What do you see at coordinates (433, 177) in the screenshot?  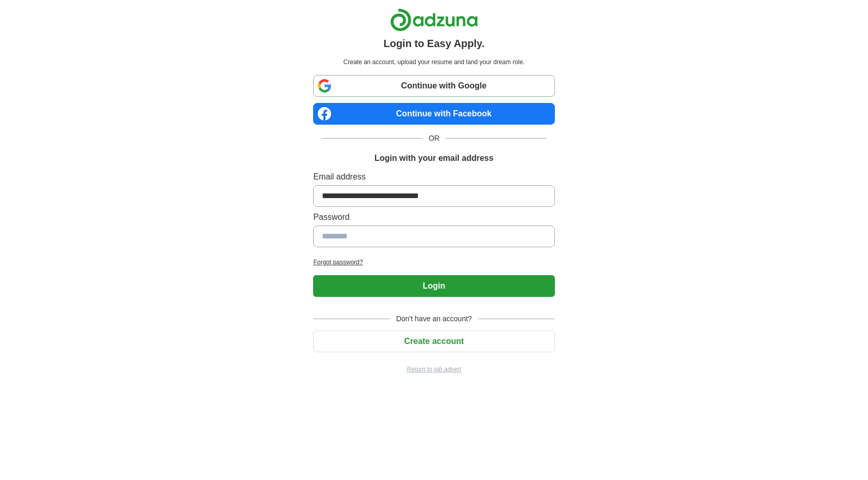 I see `label: Email address` at bounding box center [433, 177].